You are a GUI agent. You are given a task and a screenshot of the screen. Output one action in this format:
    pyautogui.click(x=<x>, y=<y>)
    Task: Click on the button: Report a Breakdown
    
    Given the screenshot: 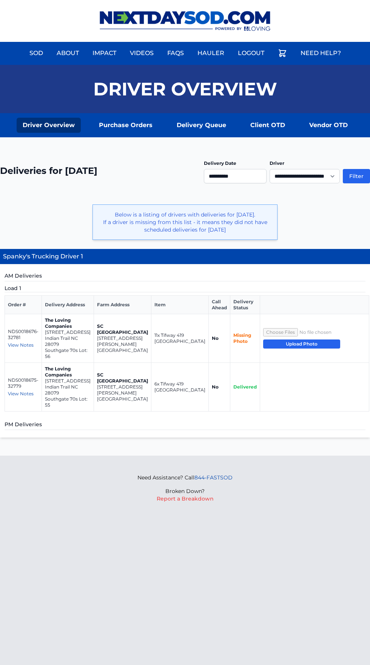 What is the action you would take?
    pyautogui.click(x=185, y=498)
    